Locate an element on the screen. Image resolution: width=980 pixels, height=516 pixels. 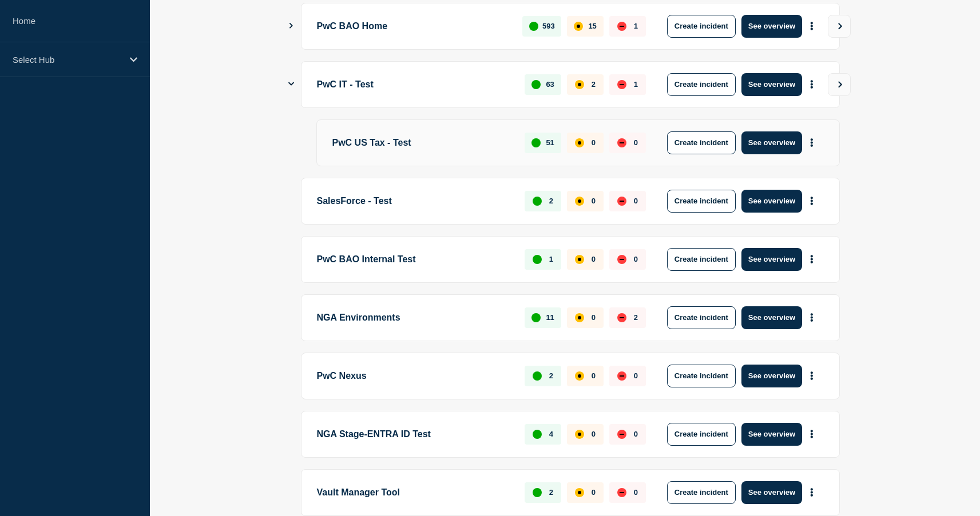
p: PwC US Tax - Test is located at coordinates (422, 143).